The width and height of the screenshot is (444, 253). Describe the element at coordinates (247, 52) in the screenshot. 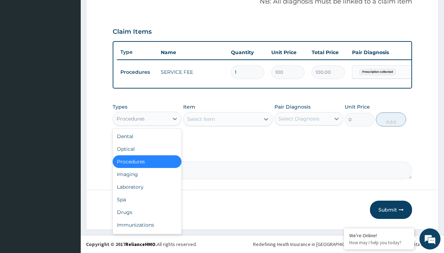

I see `th: Quantity` at that location.